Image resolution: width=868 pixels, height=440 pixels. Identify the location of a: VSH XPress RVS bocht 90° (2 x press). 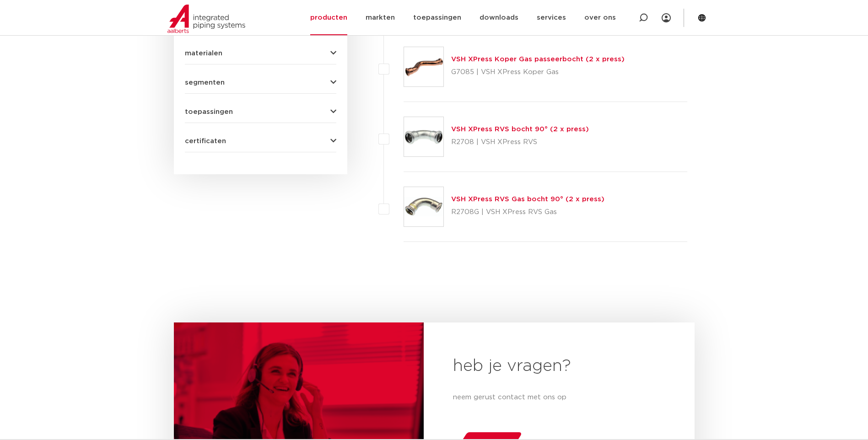
(520, 129).